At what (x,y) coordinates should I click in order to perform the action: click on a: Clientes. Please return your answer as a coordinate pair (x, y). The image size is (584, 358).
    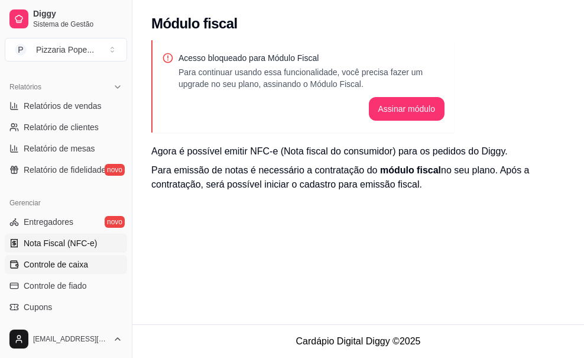
    Looking at the image, I should click on (66, 328).